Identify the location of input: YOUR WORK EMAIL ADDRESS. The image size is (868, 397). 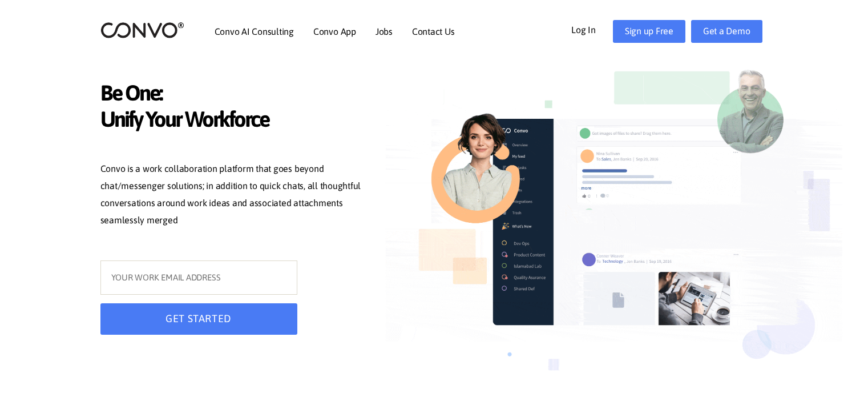
(199, 278).